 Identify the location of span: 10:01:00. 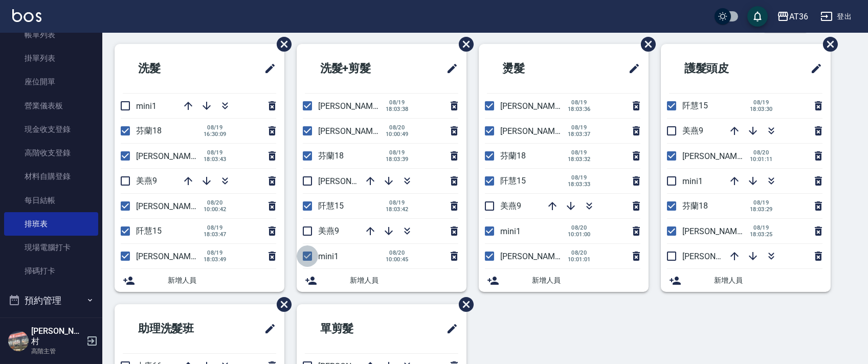
(579, 234).